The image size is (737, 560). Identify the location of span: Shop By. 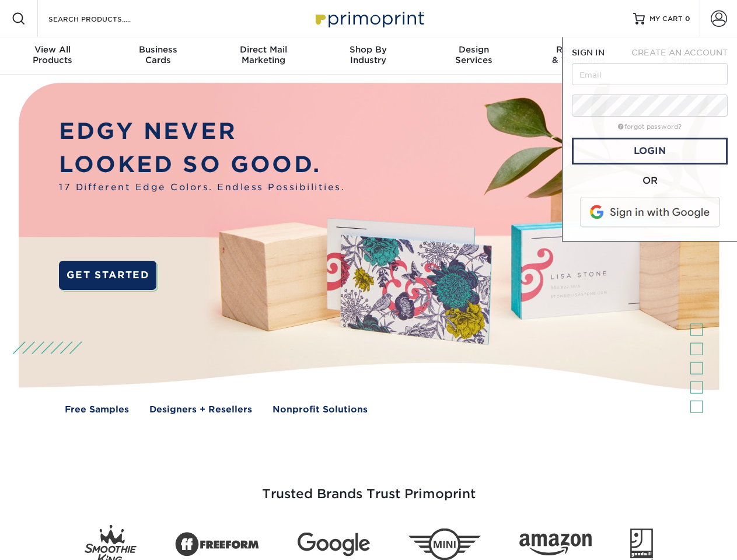
(368, 49).